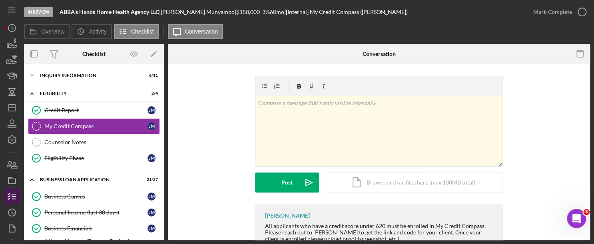 Image resolution: width=594 pixels, height=244 pixels. I want to click on div: Checklist, so click(94, 54).